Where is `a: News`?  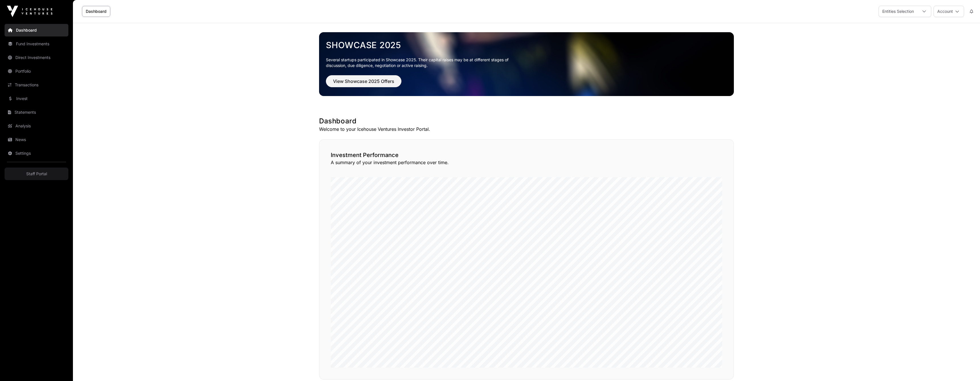
a: News is located at coordinates (37, 140).